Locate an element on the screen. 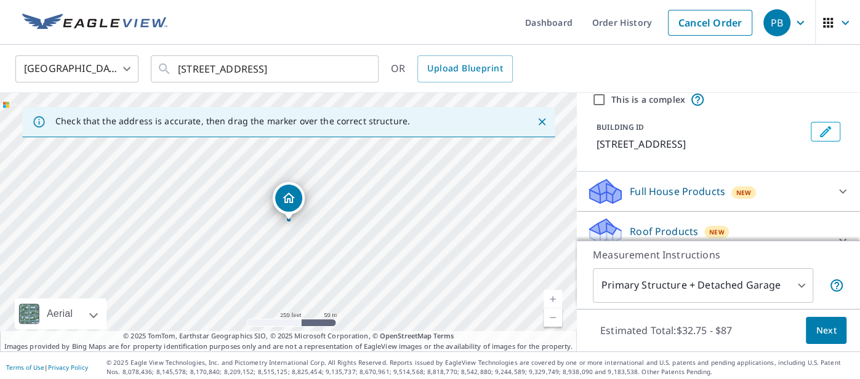  a: OpenStreetMap is located at coordinates (405, 335).